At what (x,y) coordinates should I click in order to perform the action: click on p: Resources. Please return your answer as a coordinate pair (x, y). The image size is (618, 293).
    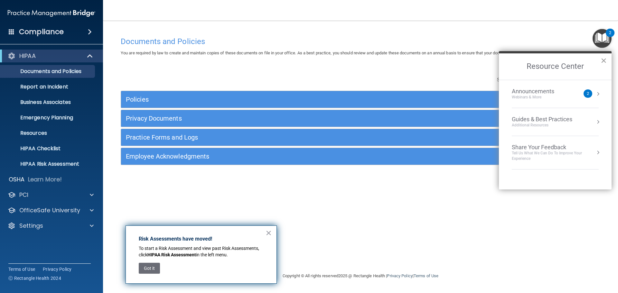
    Looking at the image, I should click on (48, 133).